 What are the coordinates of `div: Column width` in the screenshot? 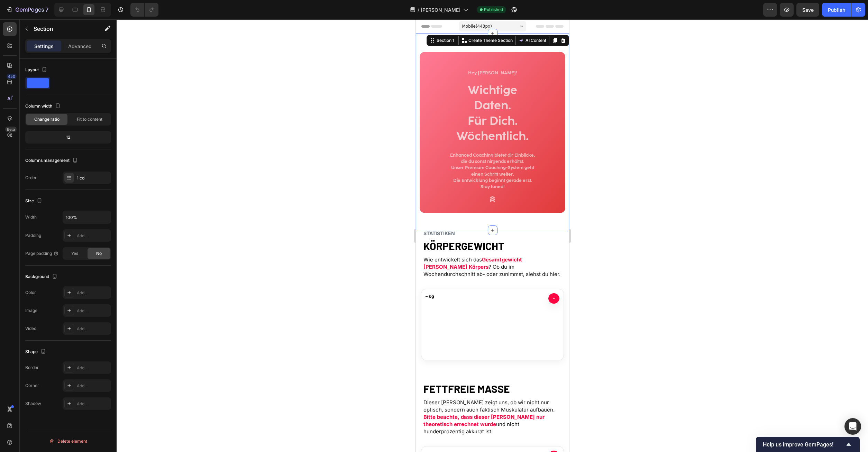 It's located at (43, 106).